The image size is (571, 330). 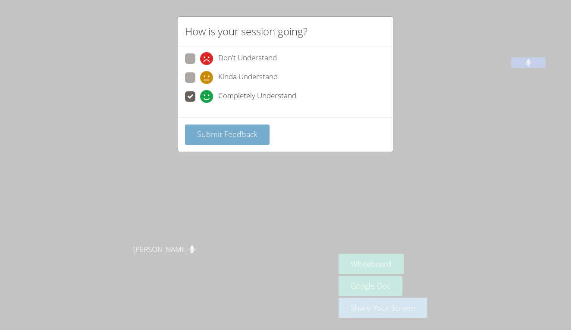 I want to click on button: Submit Feedback, so click(x=227, y=135).